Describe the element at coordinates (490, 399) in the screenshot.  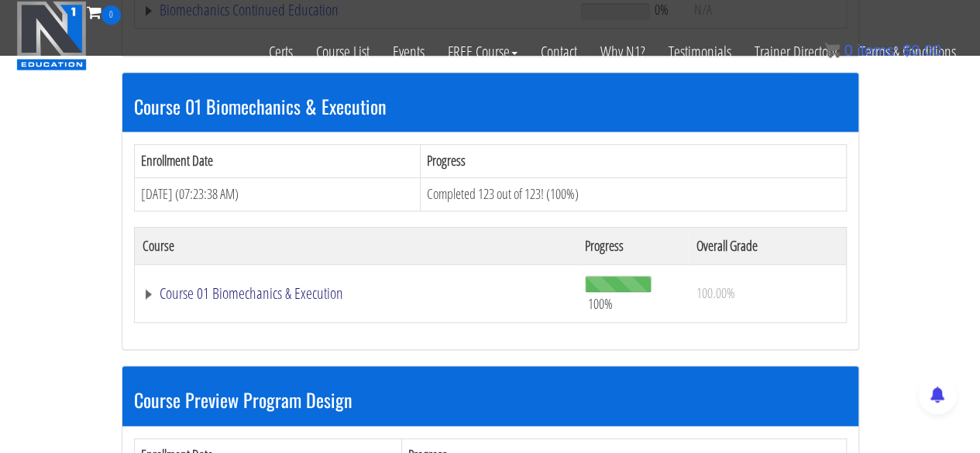
I see `h3: Course Preview Program Design` at that location.